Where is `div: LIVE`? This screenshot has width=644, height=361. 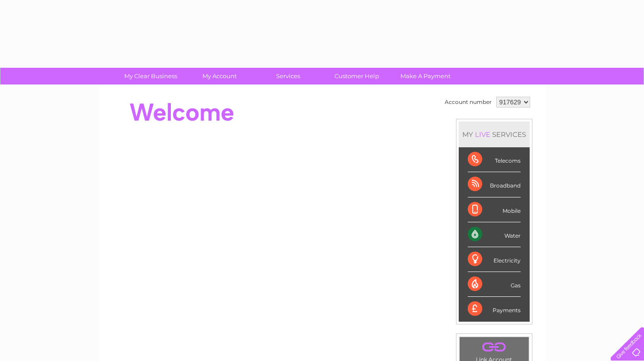 div: LIVE is located at coordinates (483, 135).